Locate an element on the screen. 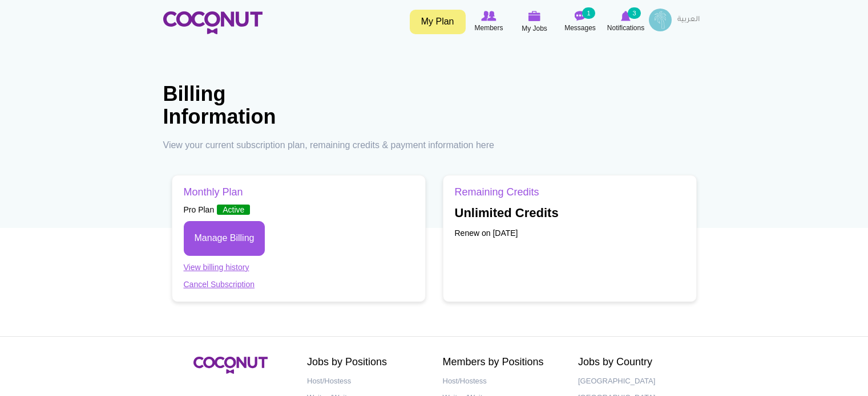  a: My Plan is located at coordinates (438, 22).